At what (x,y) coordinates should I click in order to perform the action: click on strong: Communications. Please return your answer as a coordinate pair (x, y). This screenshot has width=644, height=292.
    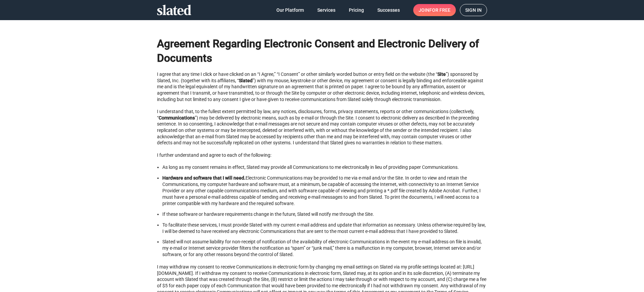
    Looking at the image, I should click on (177, 118).